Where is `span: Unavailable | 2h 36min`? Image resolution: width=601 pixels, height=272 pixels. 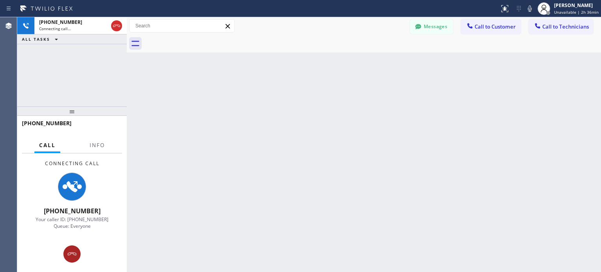
span: Unavailable | 2h 36min is located at coordinates (577, 12).